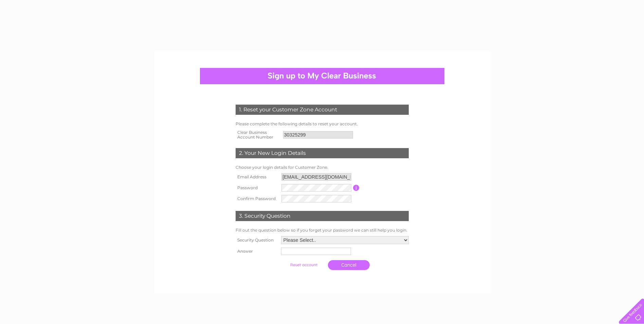 This screenshot has height=324, width=644. I want to click on input: Information, so click(356, 188).